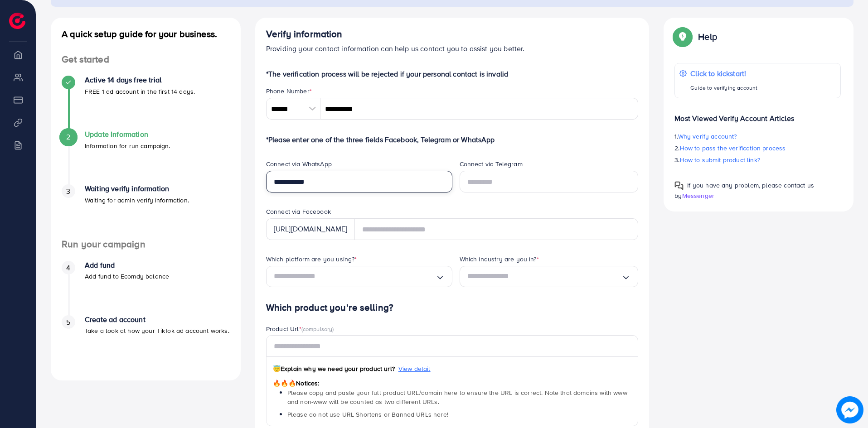 This screenshot has height=428, width=868. I want to click on p: Providing your contact information can help us contact you to assist you better., so click(453, 49).